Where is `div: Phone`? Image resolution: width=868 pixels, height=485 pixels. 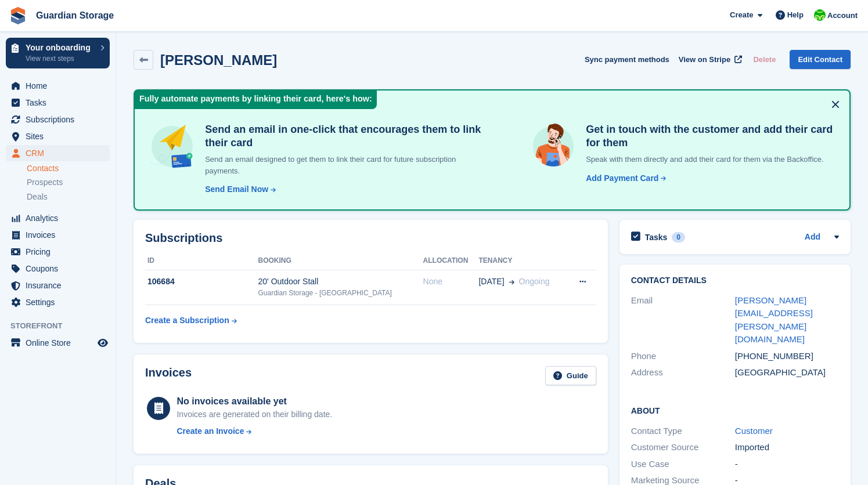 div: Phone is located at coordinates (683, 357).